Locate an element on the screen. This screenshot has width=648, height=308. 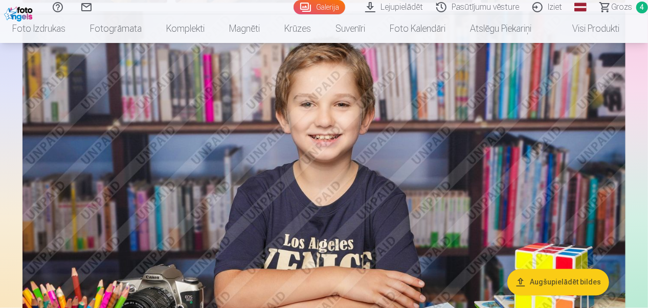
img: /fa1 is located at coordinates (19, 13).